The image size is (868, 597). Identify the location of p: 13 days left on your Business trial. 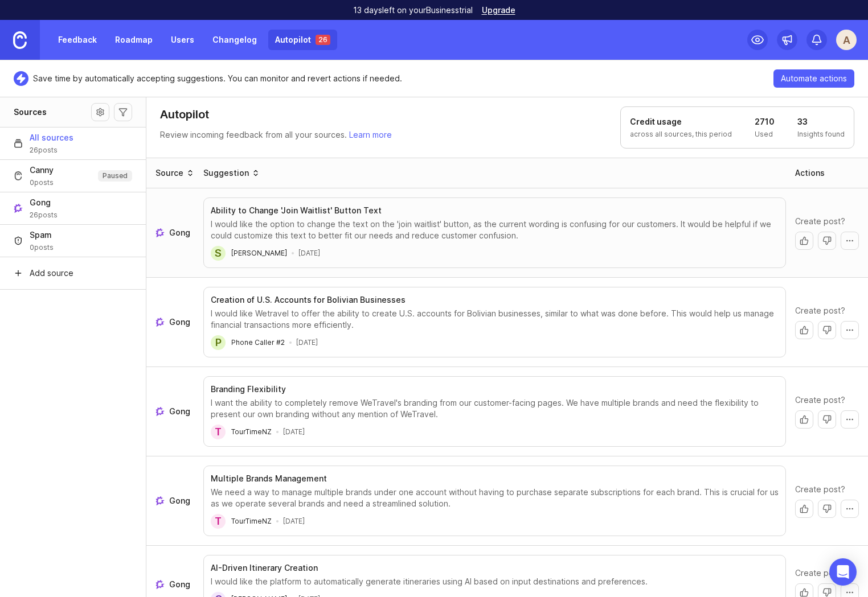
(413, 11).